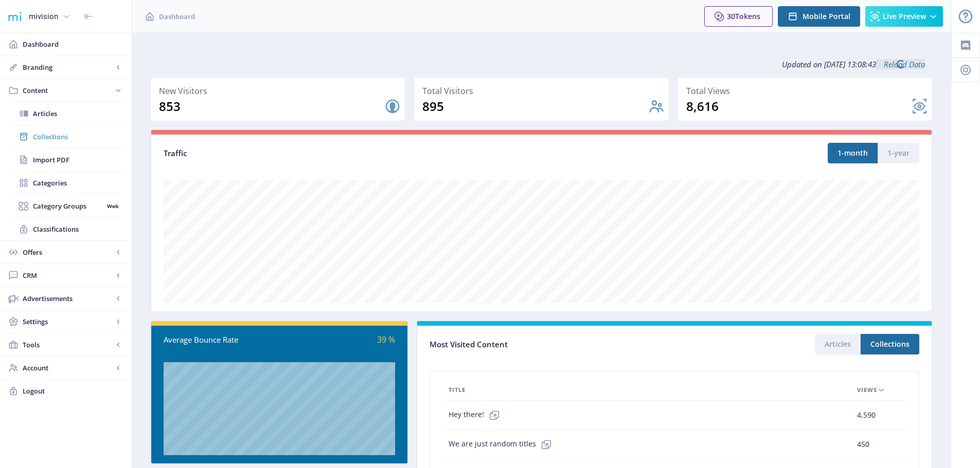 The height and width of the screenshot is (468, 980). I want to click on button: 1-year, so click(898, 153).